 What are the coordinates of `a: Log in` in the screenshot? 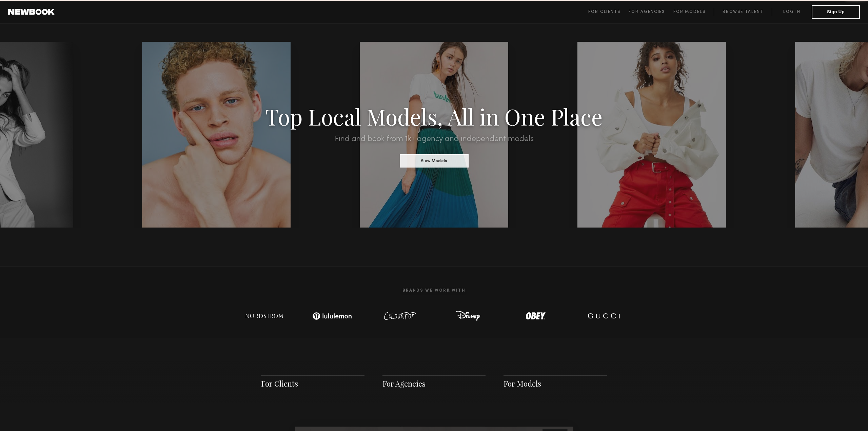 It's located at (792, 12).